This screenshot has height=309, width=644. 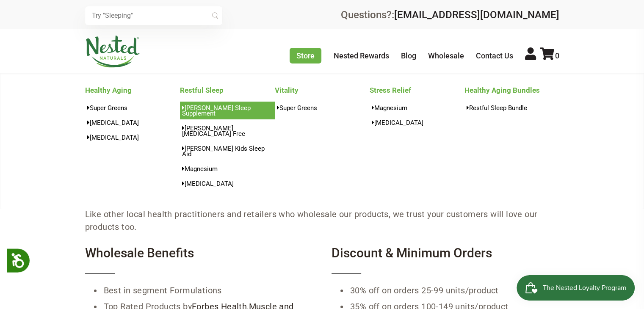 What do you see at coordinates (228, 90) in the screenshot?
I see `a: Restful Sleep` at bounding box center [228, 90].